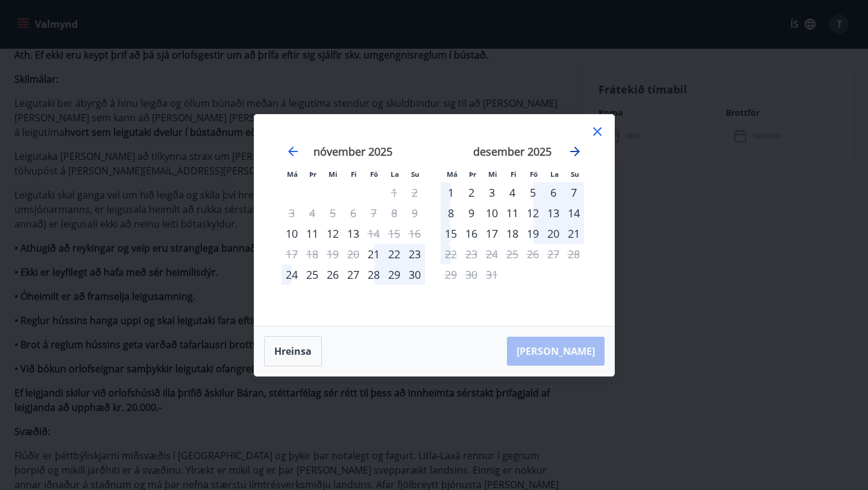  Describe the element at coordinates (492, 233) in the screenshot. I see `div: 17` at that location.